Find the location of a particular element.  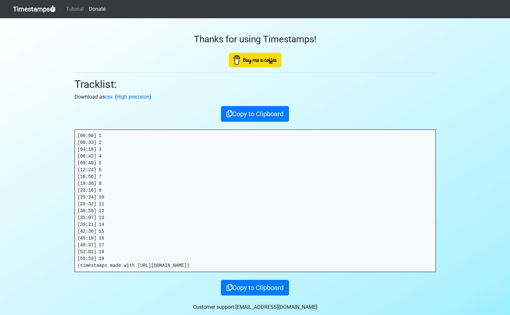

a: csv is located at coordinates (108, 97).